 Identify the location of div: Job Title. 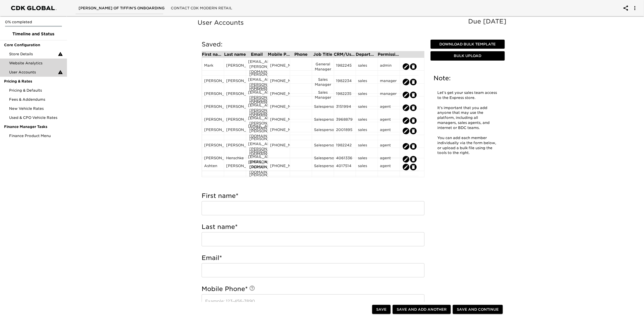
(322, 54).